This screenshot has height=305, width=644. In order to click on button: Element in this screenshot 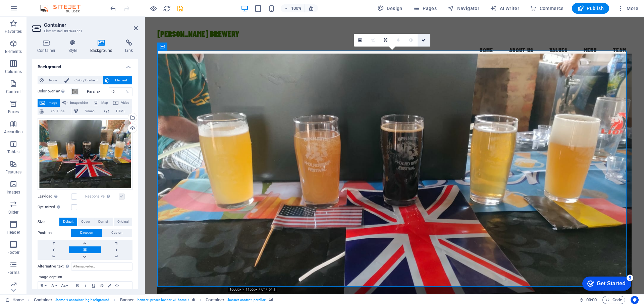, I will do `click(118, 80)`.